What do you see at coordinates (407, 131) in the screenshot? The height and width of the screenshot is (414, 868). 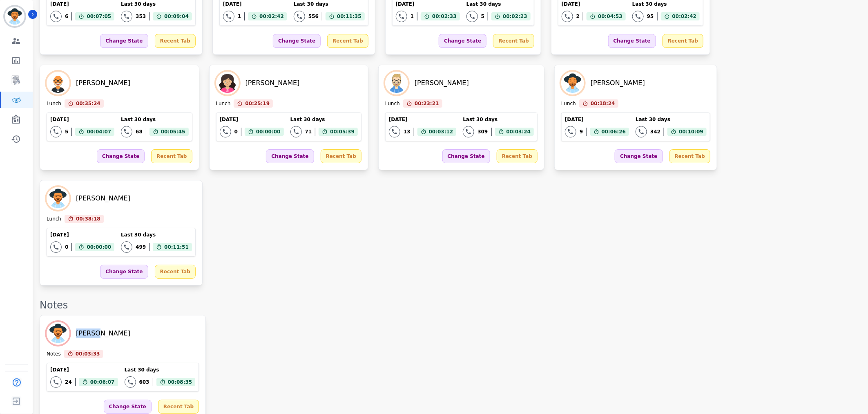 I see `div: 13` at bounding box center [407, 131].